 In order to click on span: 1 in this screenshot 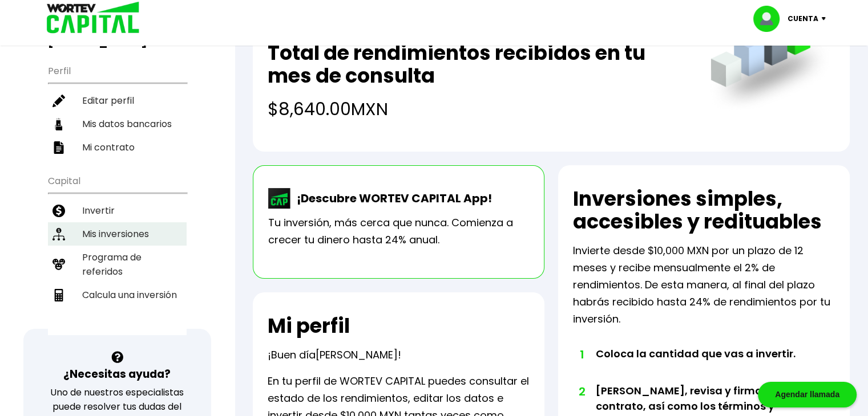, I will do `click(582, 355)`.